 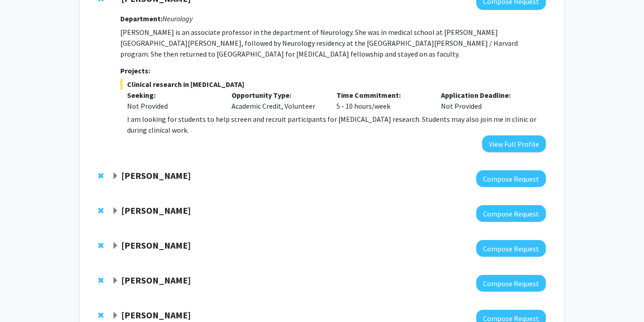 What do you see at coordinates (277, 100) in the screenshot?
I see `div: Academic Credit, Volunteer` at bounding box center [277, 100].